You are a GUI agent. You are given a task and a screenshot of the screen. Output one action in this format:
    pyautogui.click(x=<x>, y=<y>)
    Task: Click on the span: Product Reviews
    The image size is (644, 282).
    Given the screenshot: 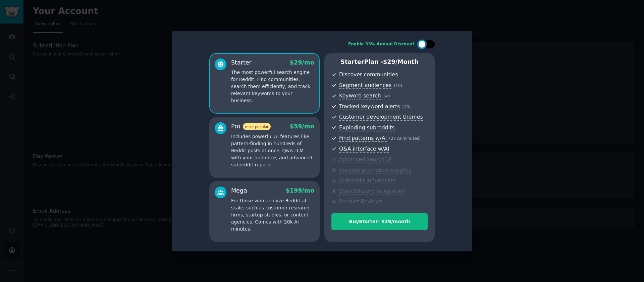 What is the action you would take?
    pyautogui.click(x=360, y=201)
    